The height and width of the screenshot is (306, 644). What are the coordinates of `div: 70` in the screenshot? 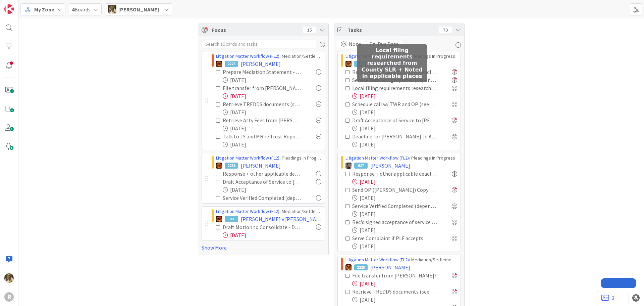 It's located at (446, 30).